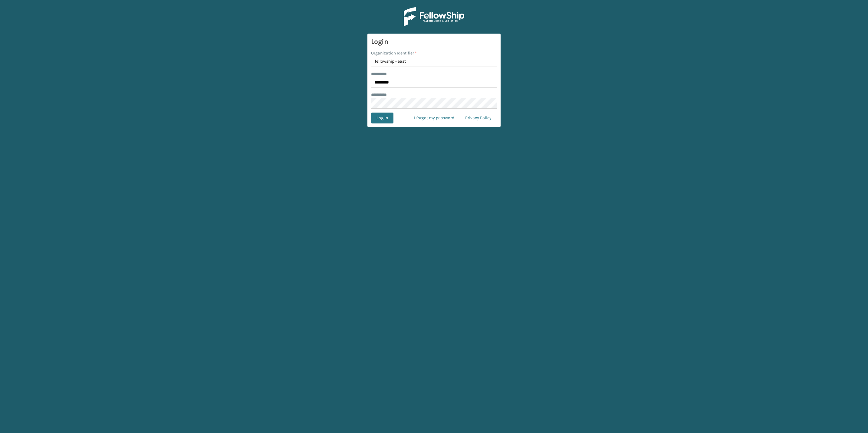 This screenshot has height=433, width=868. Describe the element at coordinates (394, 53) in the screenshot. I see `label: Organization Identifier` at that location.